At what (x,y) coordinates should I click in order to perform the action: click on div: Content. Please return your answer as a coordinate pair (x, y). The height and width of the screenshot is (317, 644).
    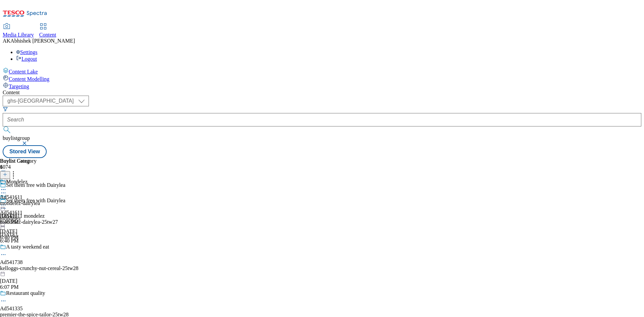
    Looking at the image, I should click on (322, 92).